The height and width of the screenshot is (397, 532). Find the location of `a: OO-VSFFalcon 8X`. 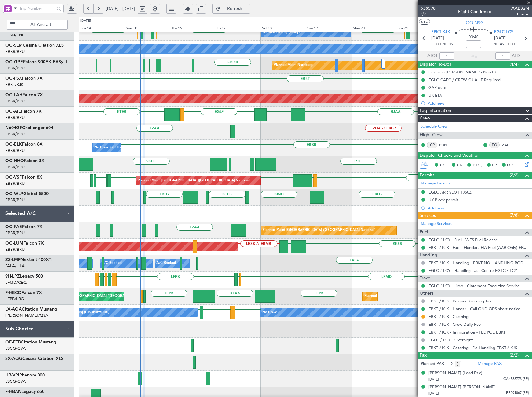

a: OO-VSFFalcon 8X is located at coordinates (24, 177).